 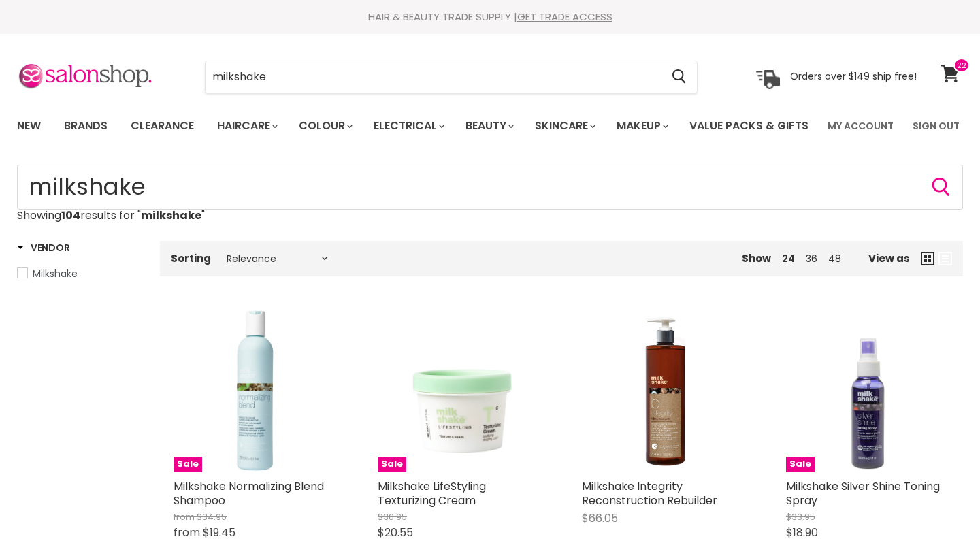 I want to click on strong: milkshake, so click(x=171, y=215).